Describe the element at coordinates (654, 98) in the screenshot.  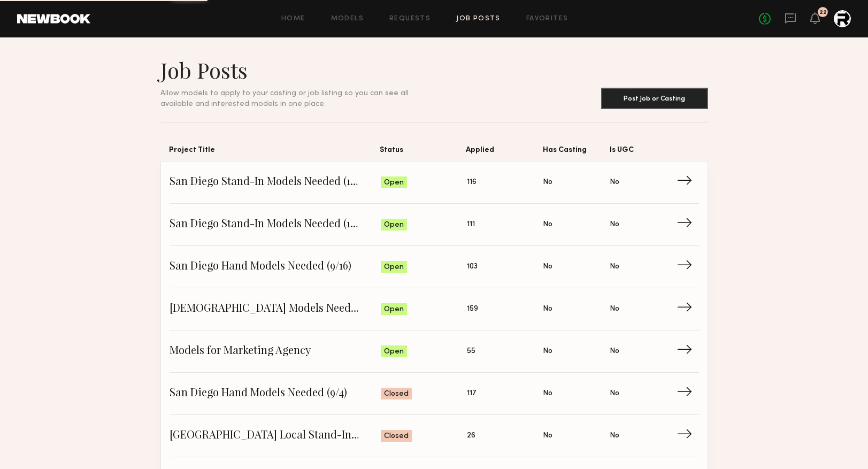
I see `button: Post Job or Casting` at that location.